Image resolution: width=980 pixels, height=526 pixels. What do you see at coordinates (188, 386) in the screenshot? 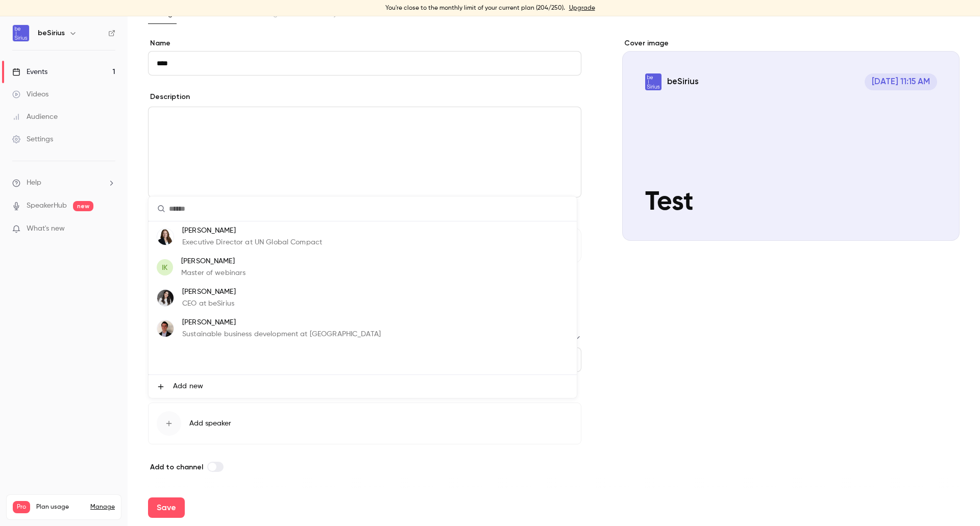
I see `span: Add new` at bounding box center [188, 386].